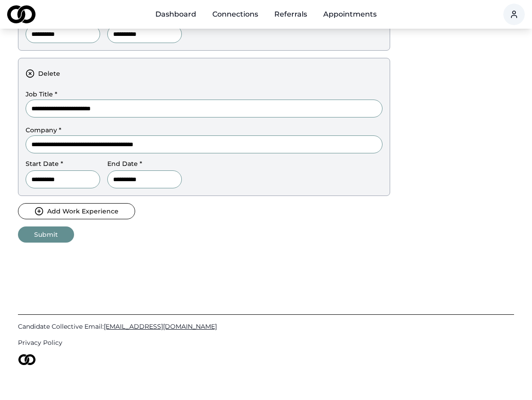 Image resolution: width=532 pixels, height=400 pixels. Describe the element at coordinates (76, 211) in the screenshot. I see `button: Add Work Experience` at that location.